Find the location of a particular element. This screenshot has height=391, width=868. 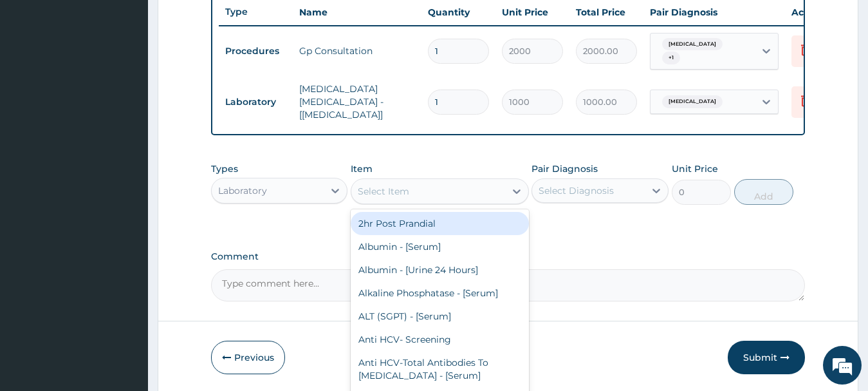

label: Unit Price is located at coordinates (695, 169).